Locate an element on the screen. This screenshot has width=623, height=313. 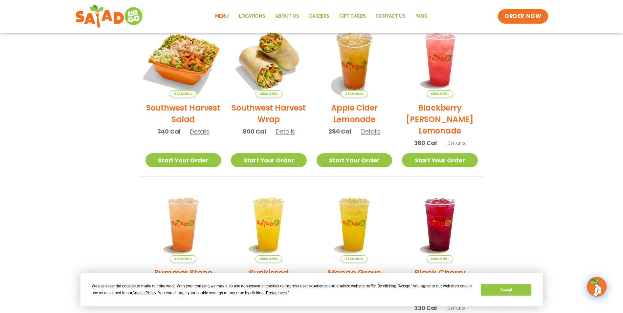
span: 360 Cal is located at coordinates (426, 143).